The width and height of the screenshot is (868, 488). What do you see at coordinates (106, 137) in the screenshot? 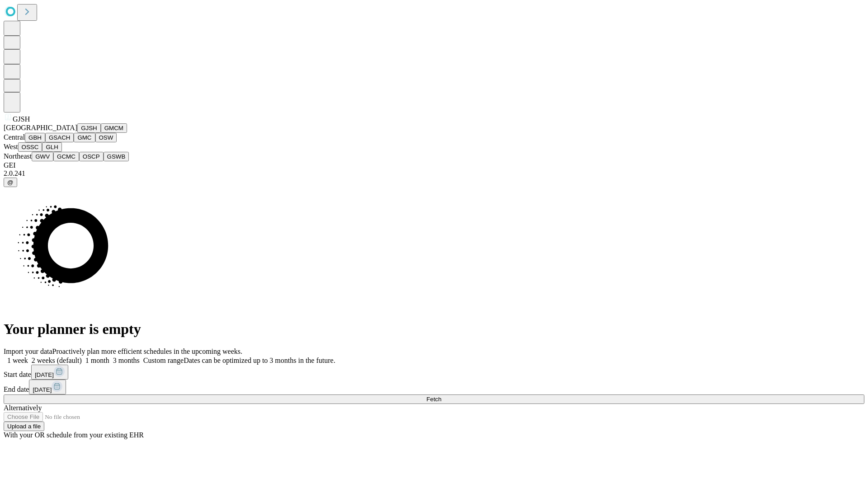
I see `button: OSW` at bounding box center [106, 137].